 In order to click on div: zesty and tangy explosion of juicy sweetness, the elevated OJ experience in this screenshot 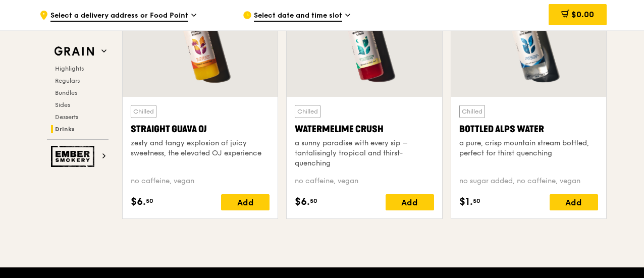, I will do `click(200, 149)`.